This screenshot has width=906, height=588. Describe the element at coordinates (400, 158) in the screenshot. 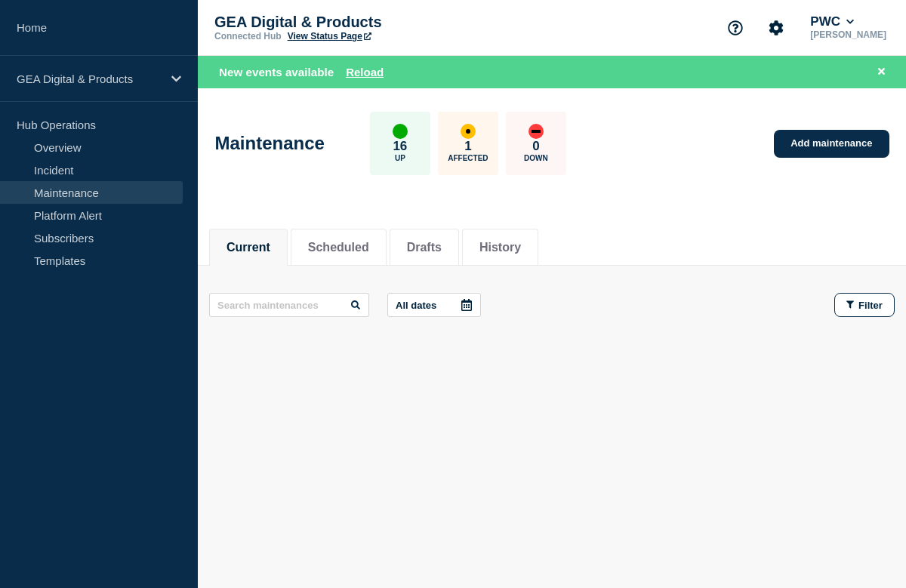

I see `p: Up` at that location.